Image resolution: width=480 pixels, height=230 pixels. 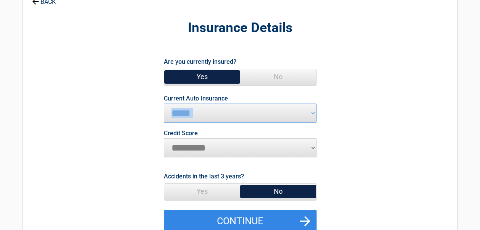 I want to click on label: Are you currently insured?, so click(x=200, y=61).